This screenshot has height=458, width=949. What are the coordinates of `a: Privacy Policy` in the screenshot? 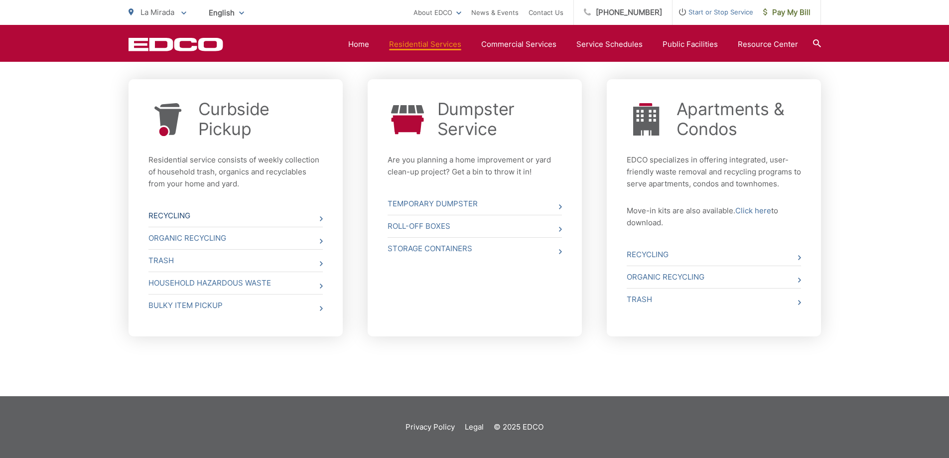 It's located at (430, 427).